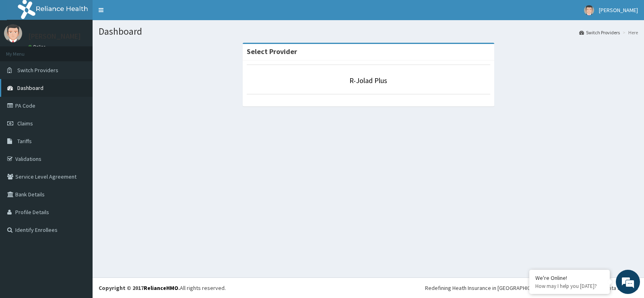  I want to click on strong: Copyright © 2017 ., so click(139, 288).